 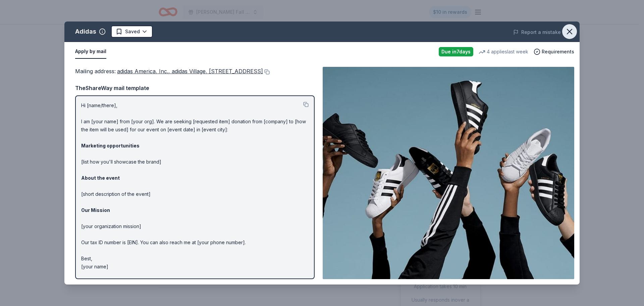 What do you see at coordinates (554, 52) in the screenshot?
I see `button: Requirements` at bounding box center [554, 52].